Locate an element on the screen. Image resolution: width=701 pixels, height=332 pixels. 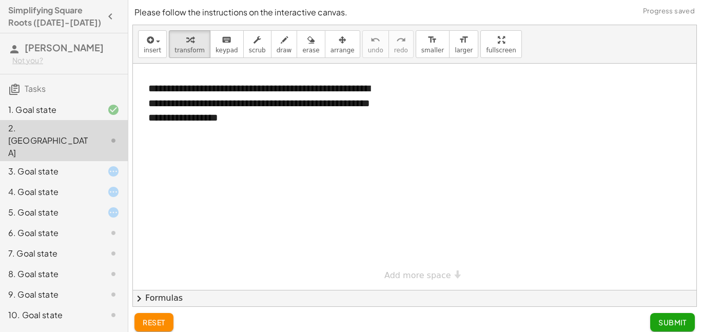
span: Progress saved is located at coordinates (668, 11).